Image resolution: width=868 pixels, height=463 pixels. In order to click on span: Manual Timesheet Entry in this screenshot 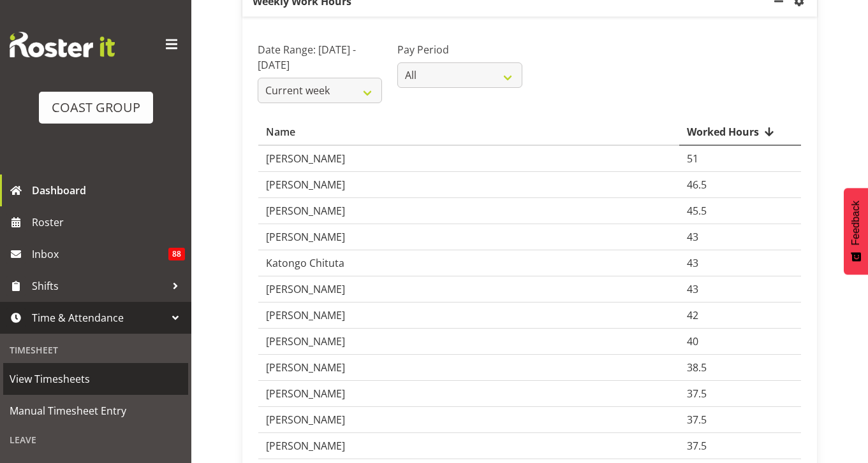, I will do `click(95, 411)`.